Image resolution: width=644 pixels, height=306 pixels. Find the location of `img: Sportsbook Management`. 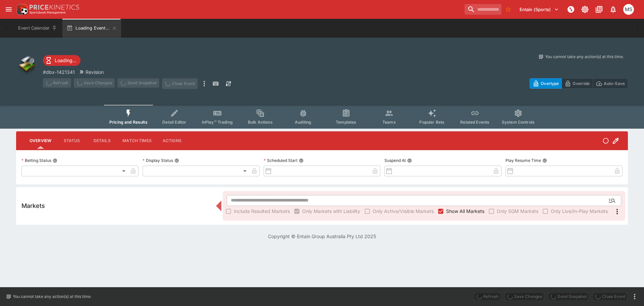

img: Sportsbook Management is located at coordinates (48, 12).